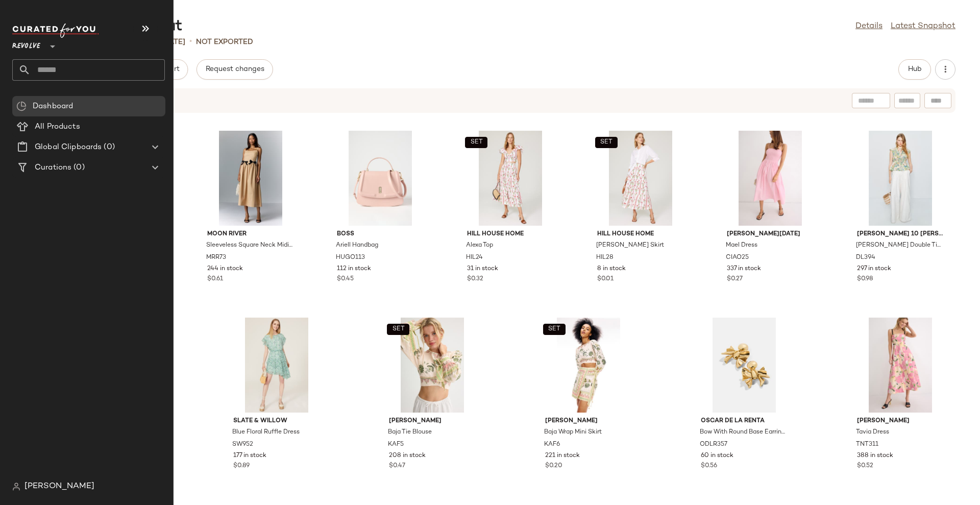 The height and width of the screenshot is (505, 980). Describe the element at coordinates (224, 42) in the screenshot. I see `p: Not Exported` at that location.